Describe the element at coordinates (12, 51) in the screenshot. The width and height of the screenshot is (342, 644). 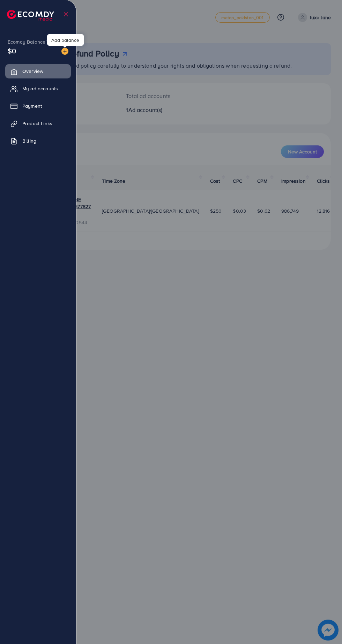
I see `span: $0` at that location.